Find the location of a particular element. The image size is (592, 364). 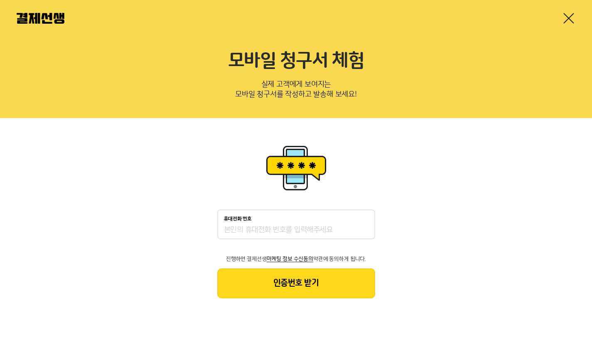

img: 결제선생 is located at coordinates (40, 19).